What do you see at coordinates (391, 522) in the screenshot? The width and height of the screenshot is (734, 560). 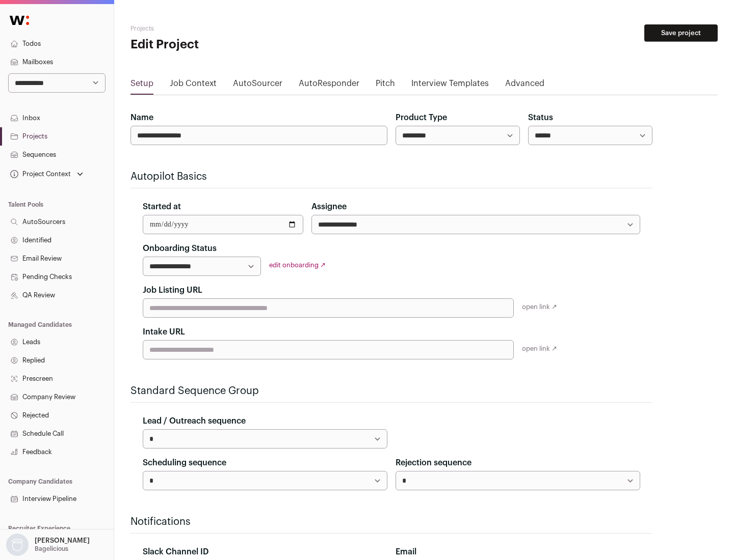 I see `h2: Notifications` at bounding box center [391, 522].